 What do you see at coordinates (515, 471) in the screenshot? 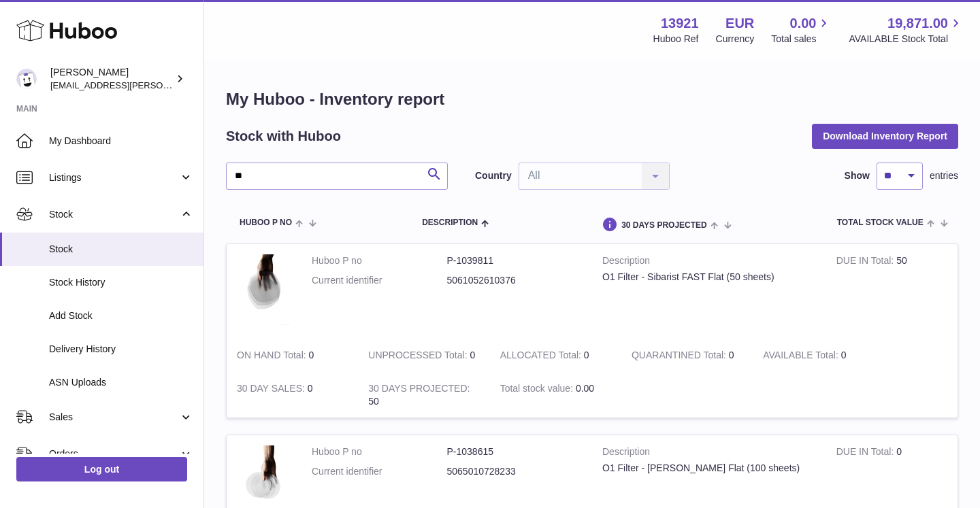
I see `dd: 5065010728233` at bounding box center [515, 471].